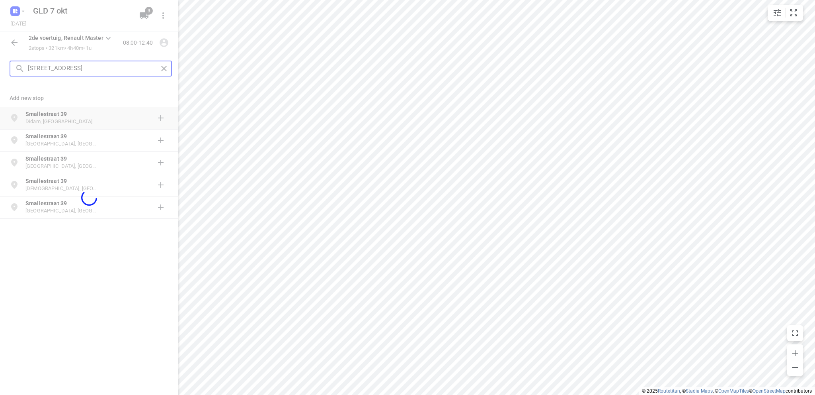 The image size is (815, 395). I want to click on a: OpenStreetMap, so click(769, 391).